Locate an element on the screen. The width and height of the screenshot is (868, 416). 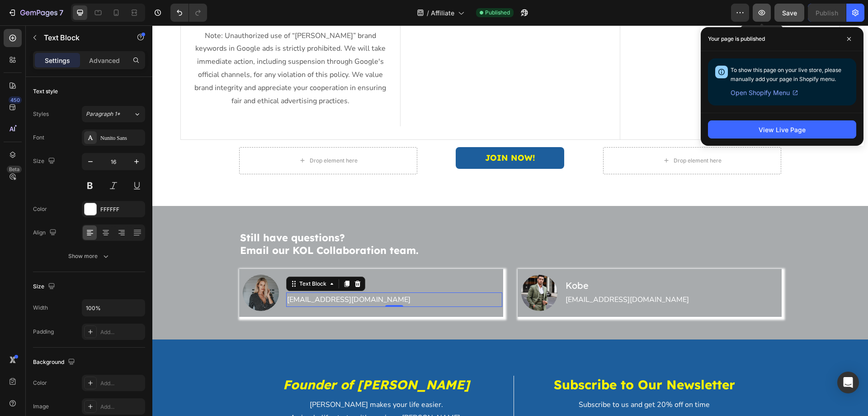
p: 7 is located at coordinates (61, 13).